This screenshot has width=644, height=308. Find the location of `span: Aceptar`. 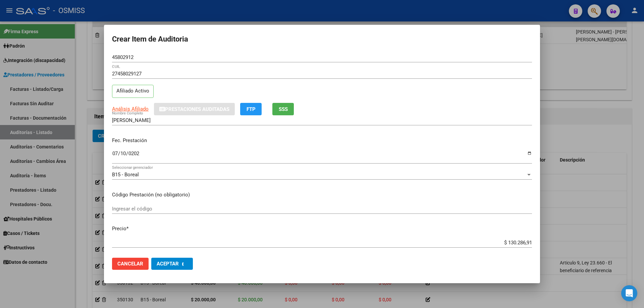

span: Aceptar is located at coordinates (168, 264).